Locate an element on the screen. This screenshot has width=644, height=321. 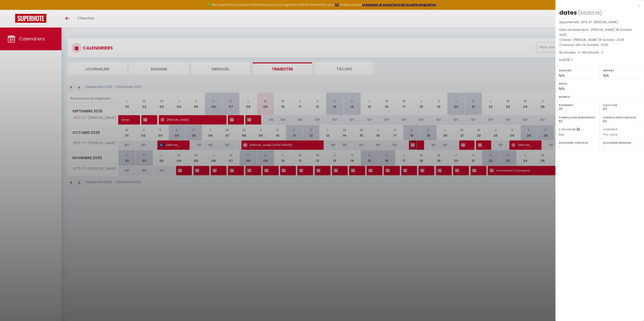
p: Appartement : is located at coordinates (599, 22).